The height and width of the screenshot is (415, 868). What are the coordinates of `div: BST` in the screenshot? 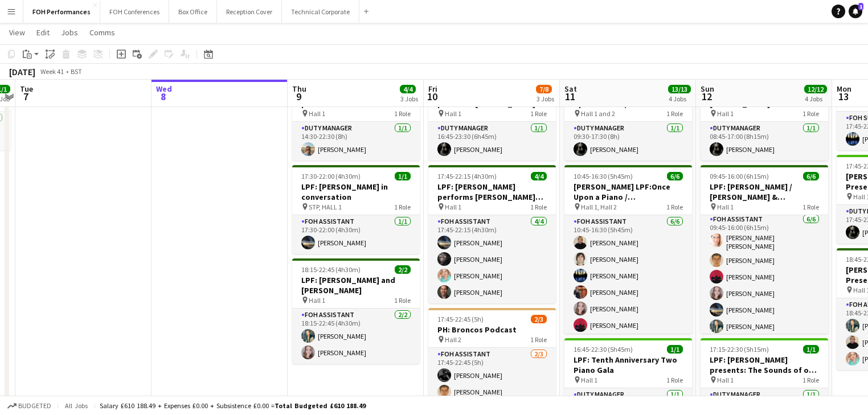 It's located at (76, 71).